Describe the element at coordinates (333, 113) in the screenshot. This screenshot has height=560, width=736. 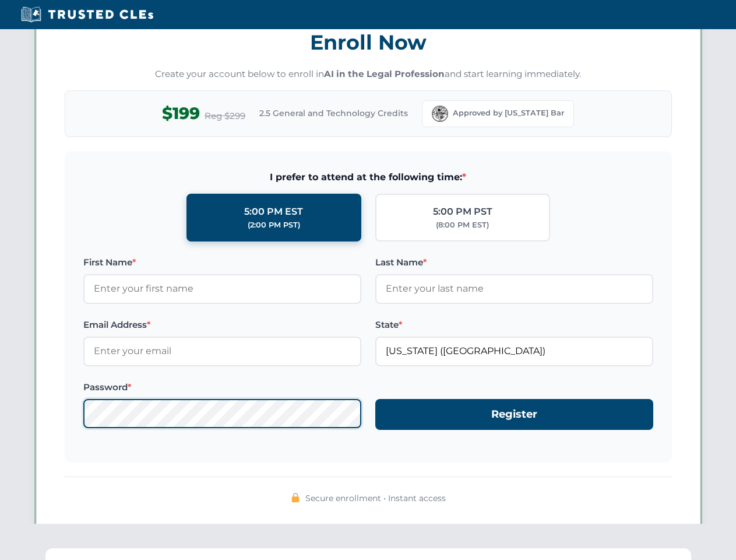
I see `span: 2.5 General and Technology Credits` at that location.